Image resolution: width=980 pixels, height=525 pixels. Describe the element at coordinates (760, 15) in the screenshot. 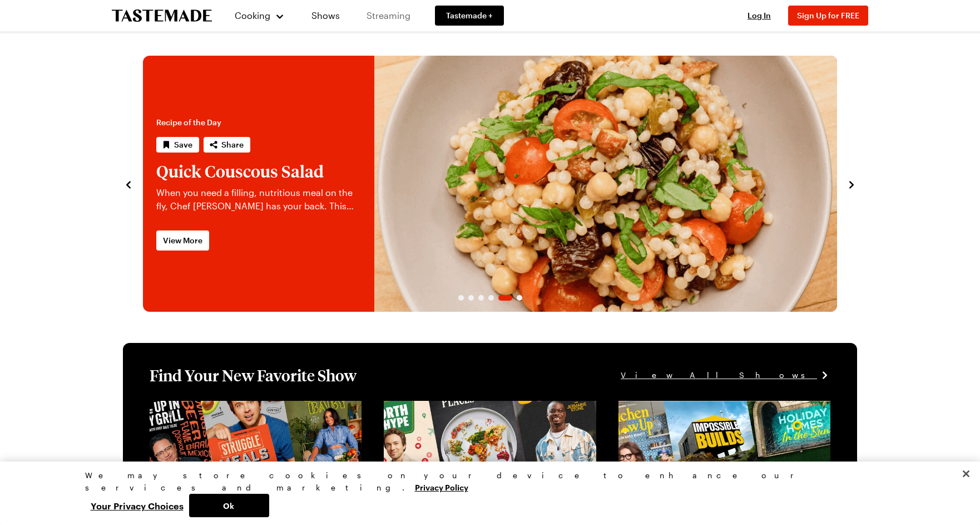

I see `button: Log In` at that location.